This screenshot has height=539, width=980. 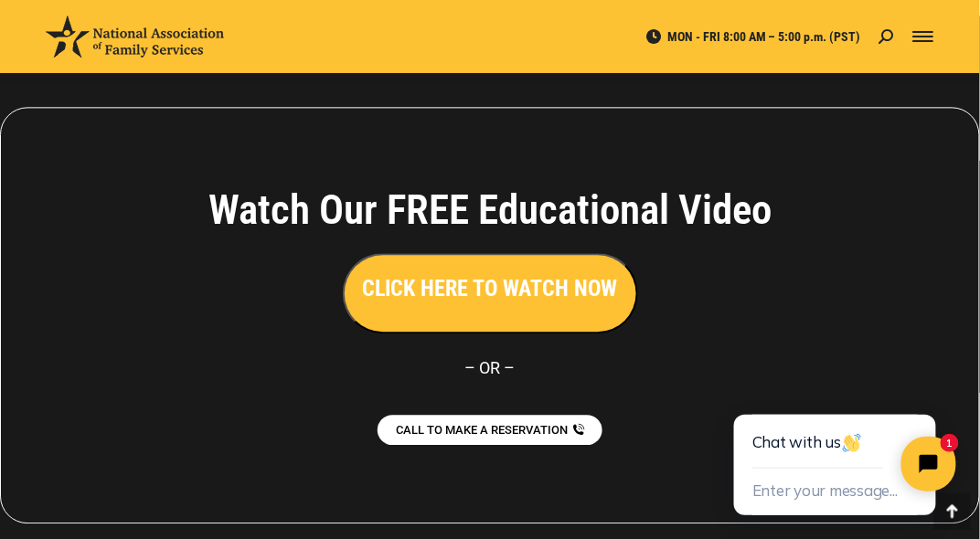 I want to click on span: CALL TO MAKE A RESERVATION, so click(x=482, y=430).